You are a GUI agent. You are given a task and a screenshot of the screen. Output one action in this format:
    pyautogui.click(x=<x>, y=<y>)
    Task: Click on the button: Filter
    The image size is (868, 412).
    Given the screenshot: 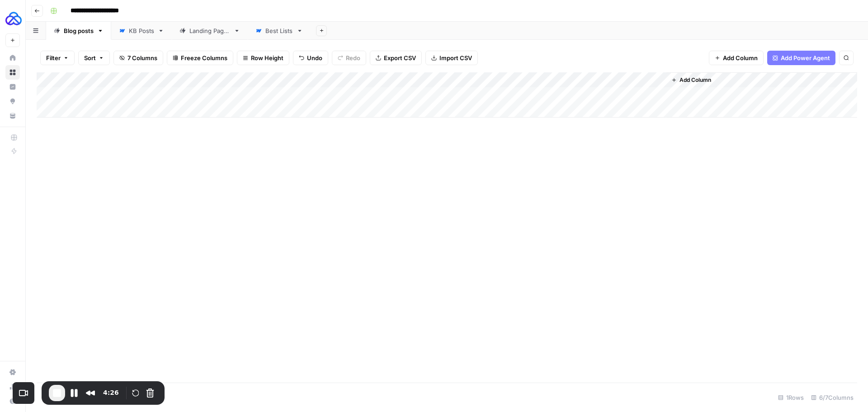 What is the action you would take?
    pyautogui.click(x=57, y=58)
    